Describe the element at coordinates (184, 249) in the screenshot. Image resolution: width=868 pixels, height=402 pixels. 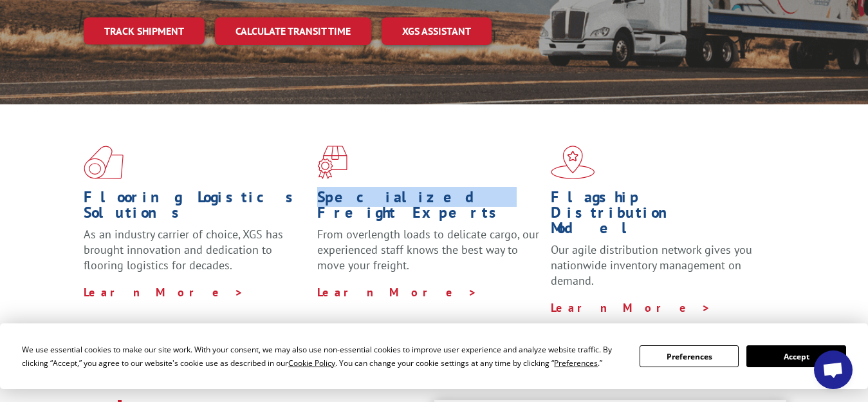
I see `span: As an industry carrier of choice, XGS has brought innovation and dedication to flooring logistics...` at that location.